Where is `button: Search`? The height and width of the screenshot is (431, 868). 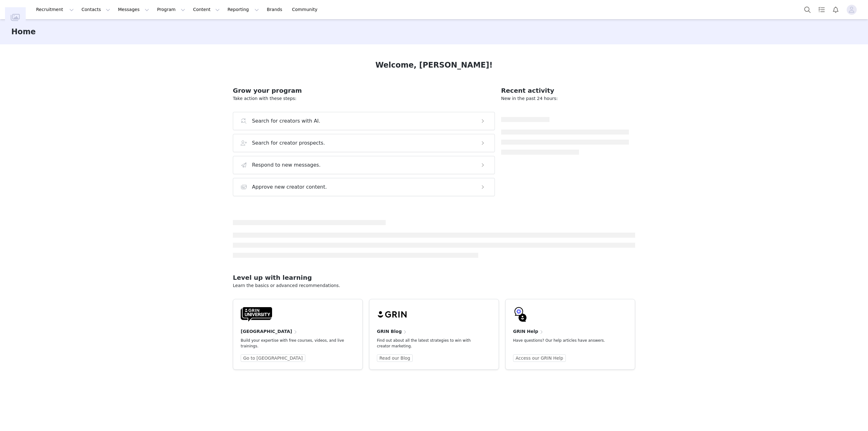 button: Search is located at coordinates (807, 10).